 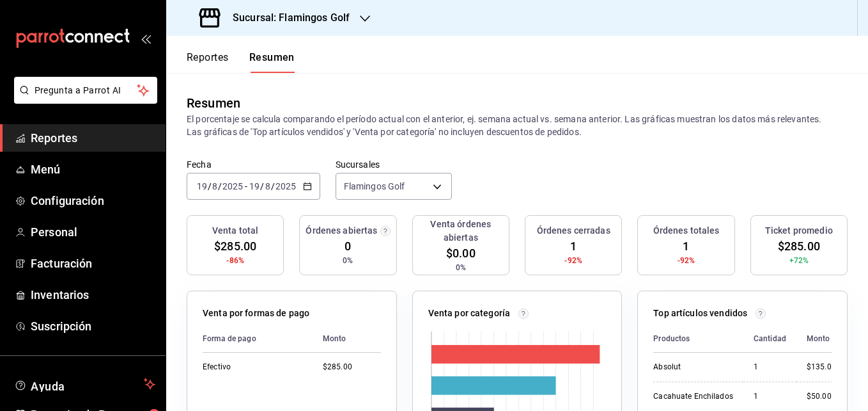 I want to click on button: Pregunta a Parrot AI, so click(x=86, y=91).